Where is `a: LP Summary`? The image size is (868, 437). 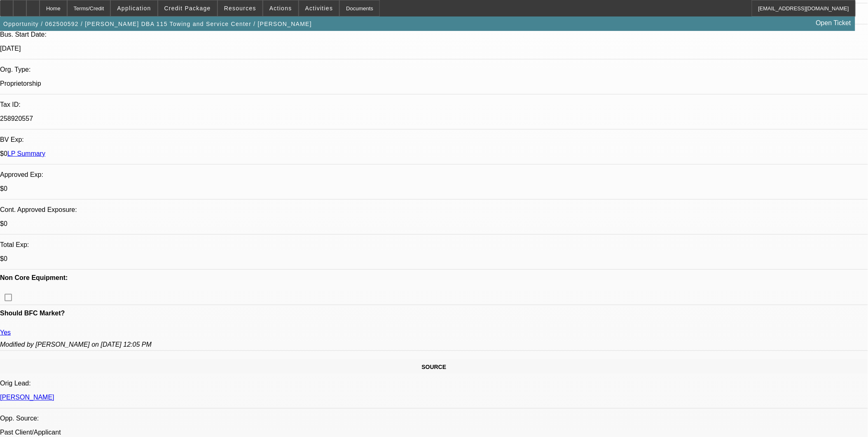
a: LP Summary is located at coordinates (26, 153).